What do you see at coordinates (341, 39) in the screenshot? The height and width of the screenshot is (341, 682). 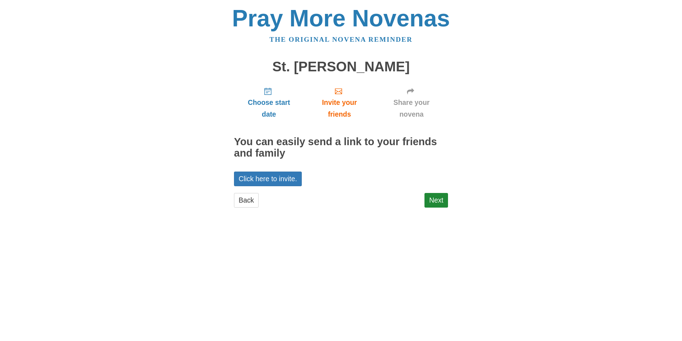 I see `a: The original novena reminder` at bounding box center [341, 39].